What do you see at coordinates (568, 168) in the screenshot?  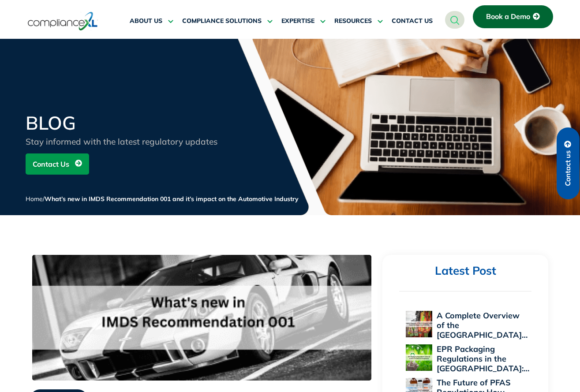 I see `span: Contact us` at bounding box center [568, 168].